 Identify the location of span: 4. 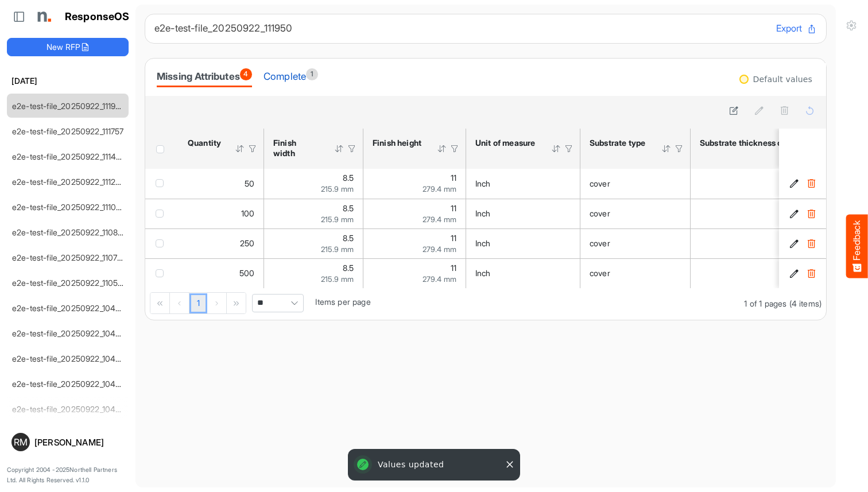
(246, 74).